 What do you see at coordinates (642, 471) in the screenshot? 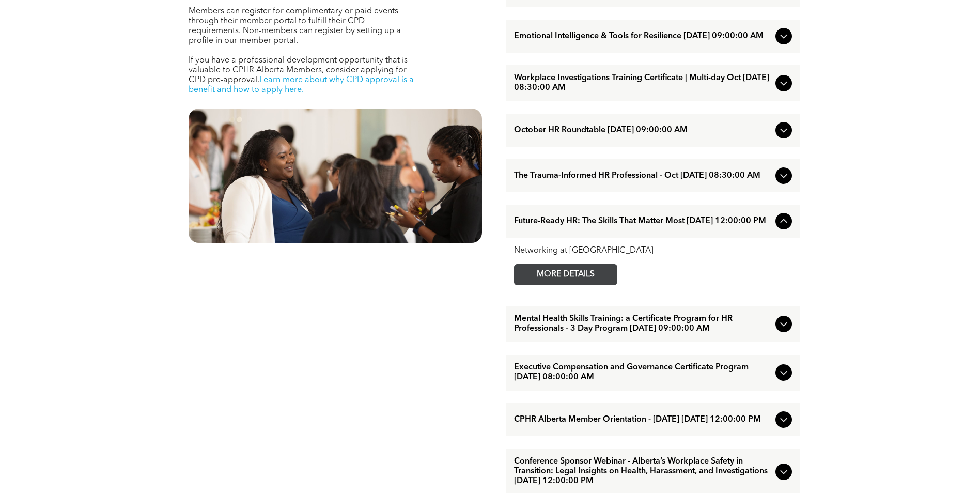
I see `span: Conference Sponsor Webinar - Alberta’s Workplace Safety in Transition: Legal Insights on Health, ...` at bounding box center [642, 471].